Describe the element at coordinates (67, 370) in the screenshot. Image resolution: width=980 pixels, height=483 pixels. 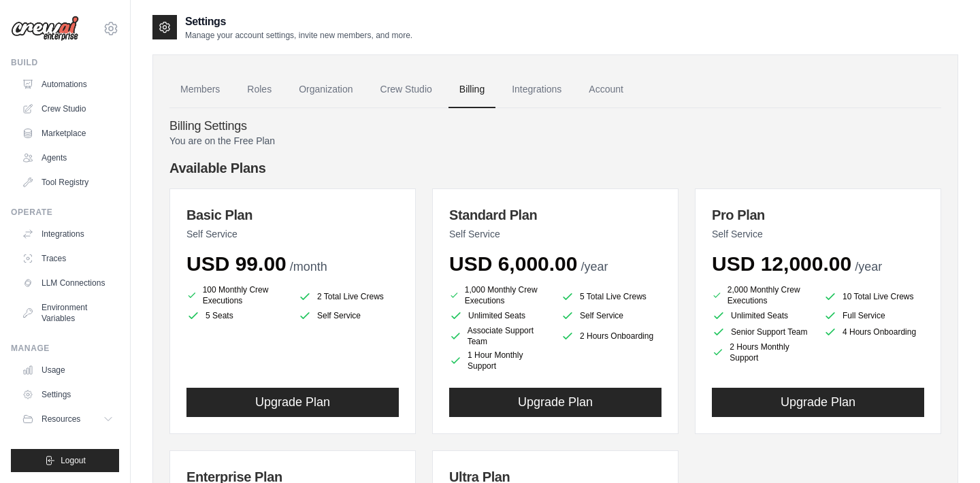
I see `a: Usage` at that location.